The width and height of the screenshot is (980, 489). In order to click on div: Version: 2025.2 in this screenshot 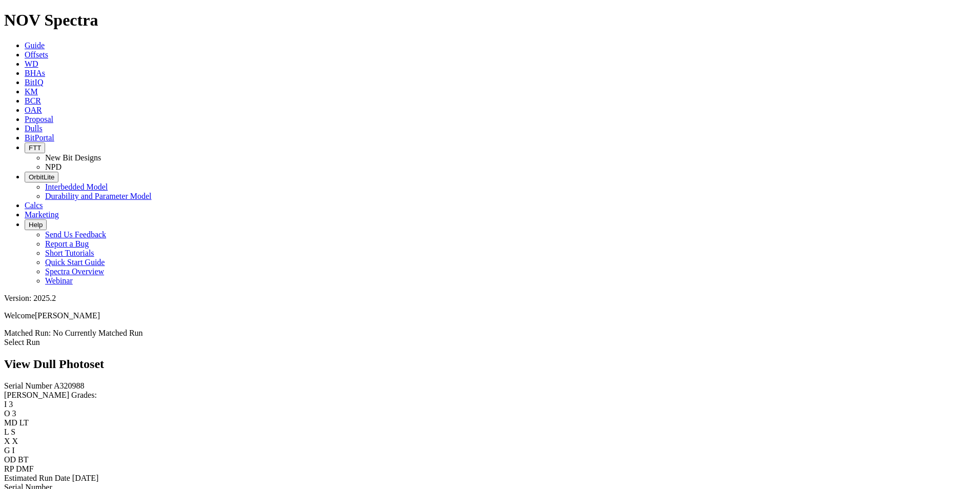, I will do `click(490, 299)`.